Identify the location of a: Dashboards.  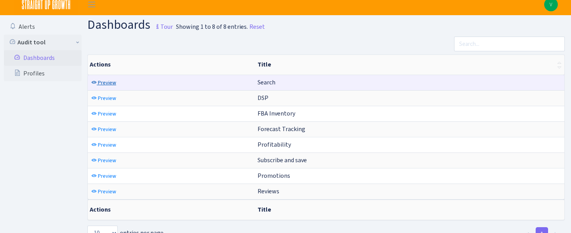
(43, 58).